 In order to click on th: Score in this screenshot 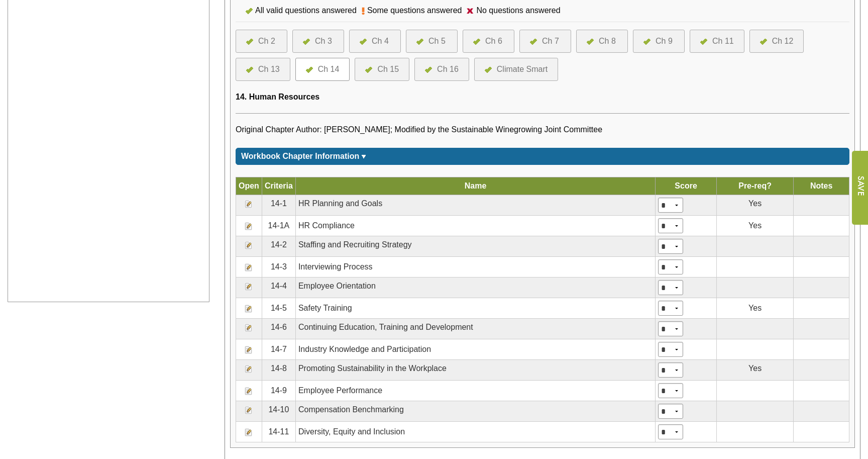, I will do `click(686, 186)`.